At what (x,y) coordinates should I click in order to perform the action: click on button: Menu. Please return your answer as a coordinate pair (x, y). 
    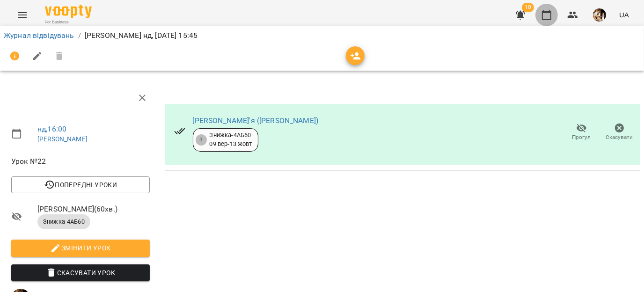
    Looking at the image, I should click on (23, 15).